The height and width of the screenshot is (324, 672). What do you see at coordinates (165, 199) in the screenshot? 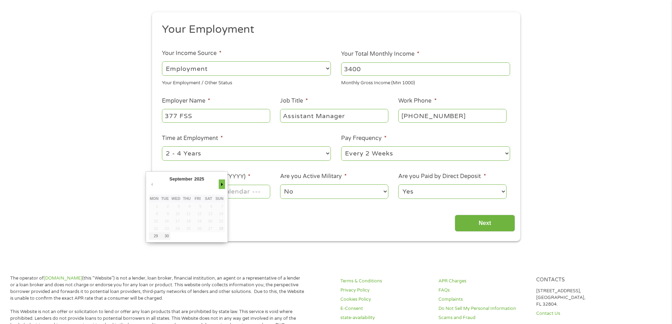
I see `abbr: Tuesday` at bounding box center [165, 199].